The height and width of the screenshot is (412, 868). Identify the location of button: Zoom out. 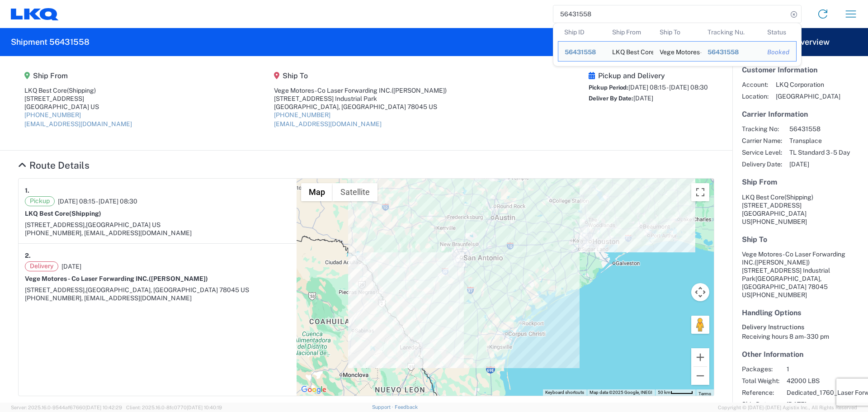
(700, 376).